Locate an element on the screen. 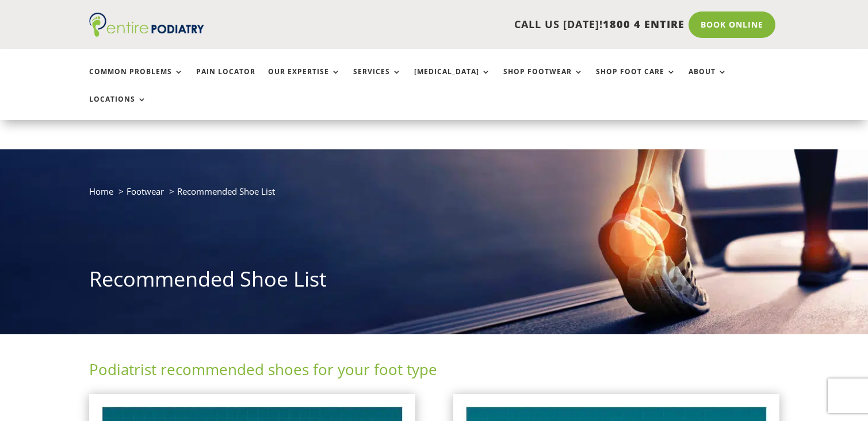  a: Shop Footwear is located at coordinates (543, 80).